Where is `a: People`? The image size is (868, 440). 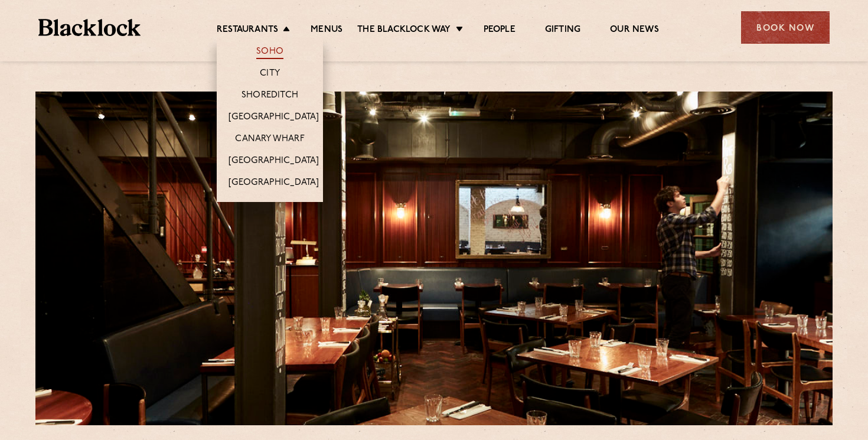 a: People is located at coordinates (499, 31).